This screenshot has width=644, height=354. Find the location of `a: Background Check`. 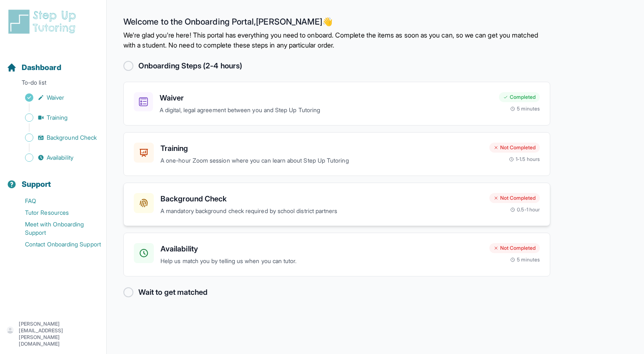

a: Background Check is located at coordinates (56, 137).